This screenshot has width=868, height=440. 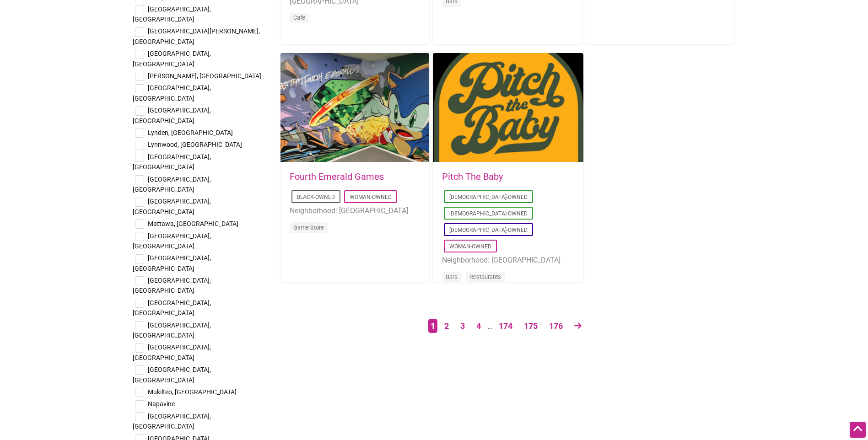 I want to click on div: Scroll Back to Top, so click(x=858, y=430).